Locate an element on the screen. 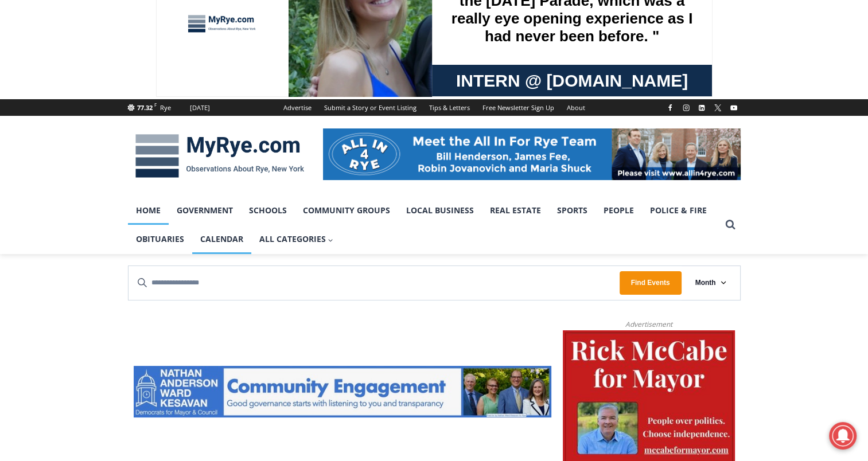 Image resolution: width=868 pixels, height=461 pixels. a: Advertise is located at coordinates (297, 107).